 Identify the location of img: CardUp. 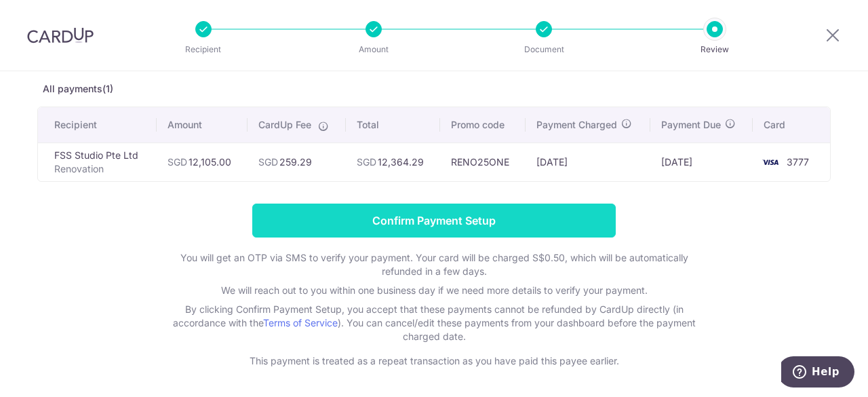
(61, 35).